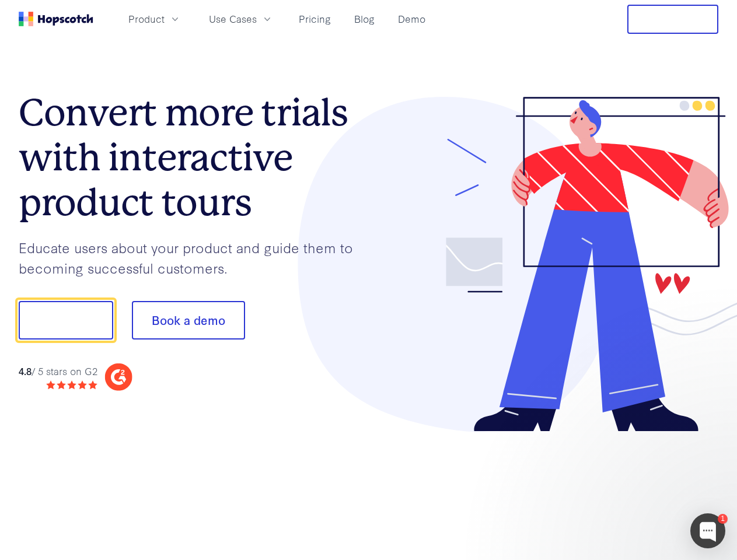  I want to click on button: Free Trial, so click(673, 19).